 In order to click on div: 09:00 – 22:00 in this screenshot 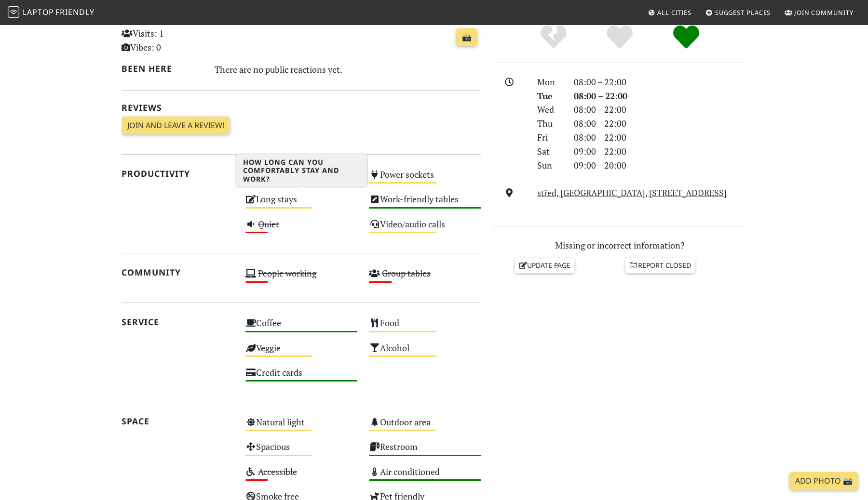, I will do `click(660, 152)`.